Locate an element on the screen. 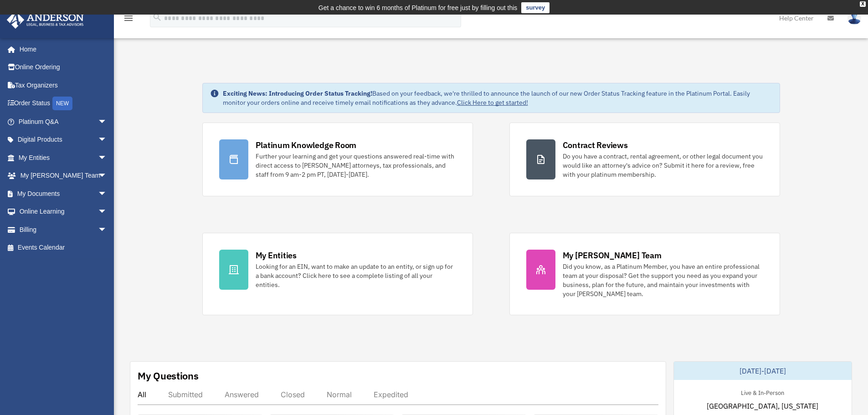 The width and height of the screenshot is (868, 415). a: Click Here to get started! is located at coordinates (492, 102).